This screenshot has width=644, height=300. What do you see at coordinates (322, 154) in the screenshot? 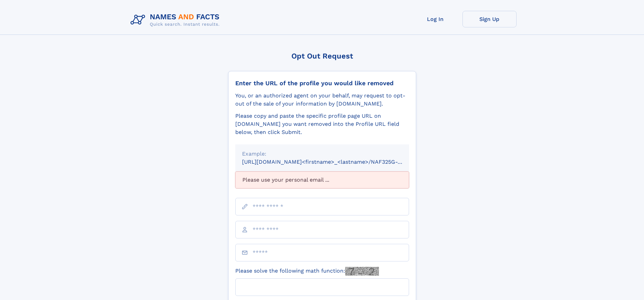
I see `div: Example:` at bounding box center [322, 154].